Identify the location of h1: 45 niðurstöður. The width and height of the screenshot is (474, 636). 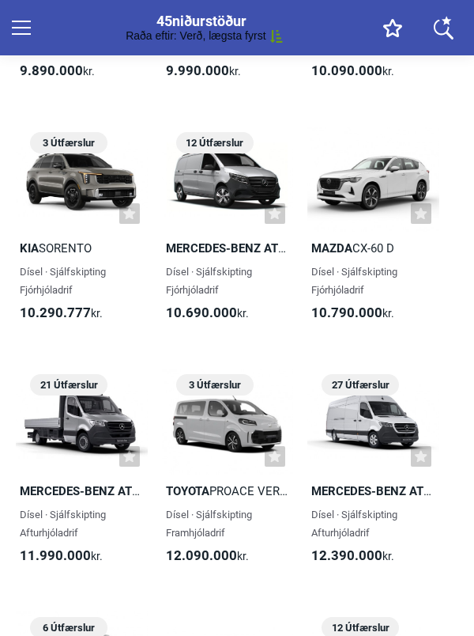
(201, 21).